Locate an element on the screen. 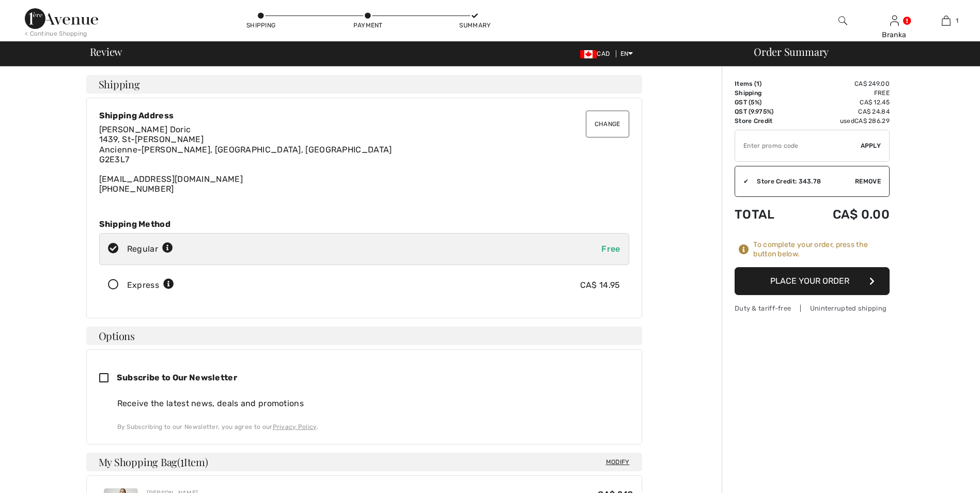 This screenshot has width=980, height=493. span: Subscribe to Our Newsletter is located at coordinates (176, 377).